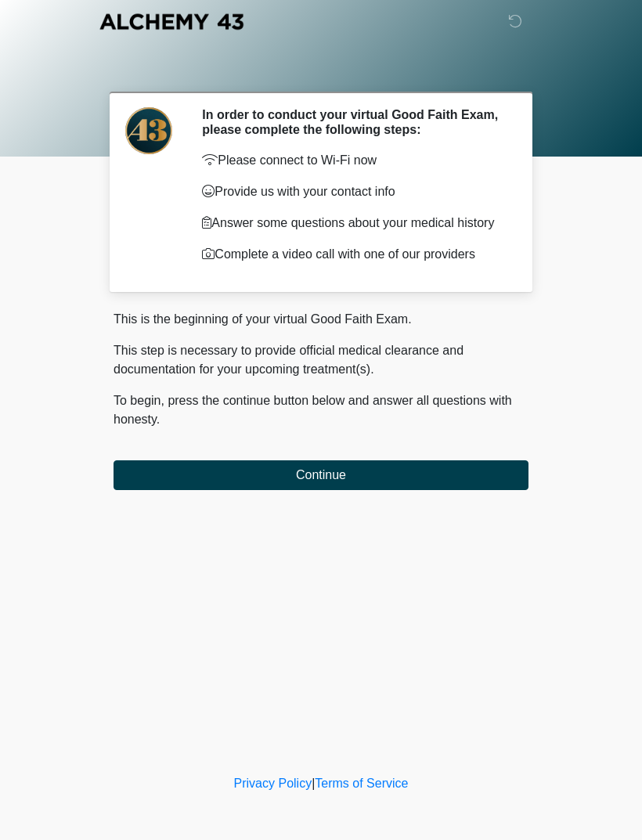 Image resolution: width=642 pixels, height=840 pixels. I want to click on p: Complete a video call with one of our providers, so click(353, 255).